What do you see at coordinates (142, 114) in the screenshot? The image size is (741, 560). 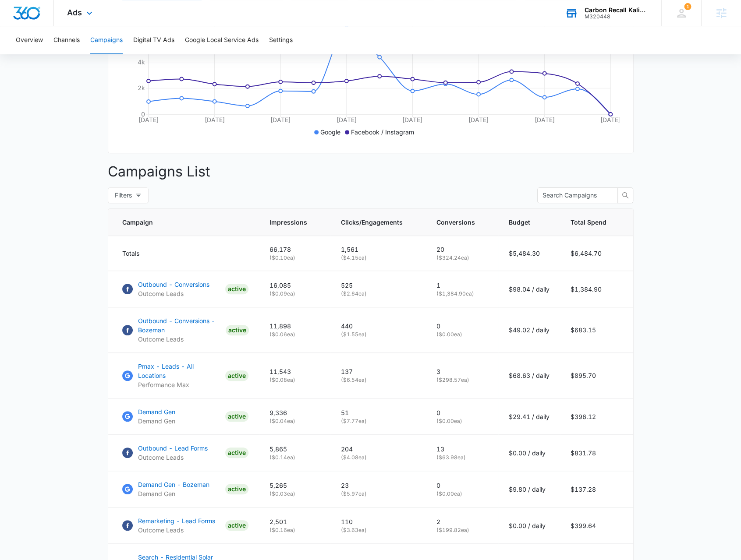 I see `tspan: 0` at bounding box center [142, 114].